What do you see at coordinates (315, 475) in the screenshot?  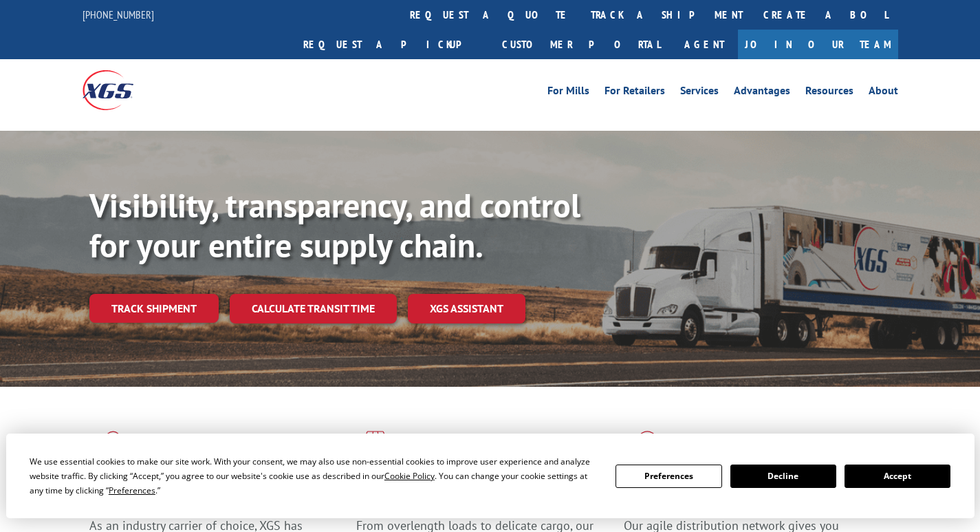 I see `div: We use essential cookies to make our site work. With your consent, we may also use non-essential ...` at bounding box center [315, 475].